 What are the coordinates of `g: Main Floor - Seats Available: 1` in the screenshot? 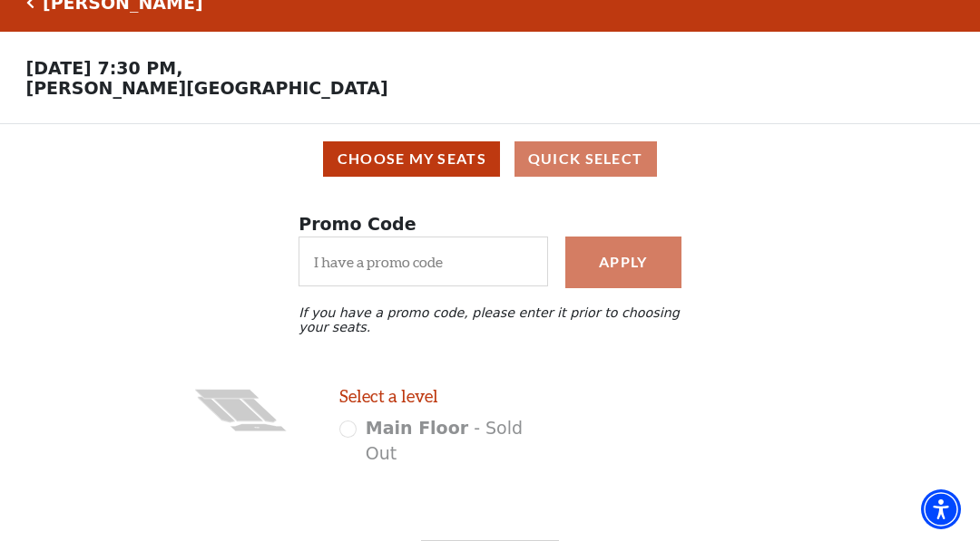 It's located at (237, 409).